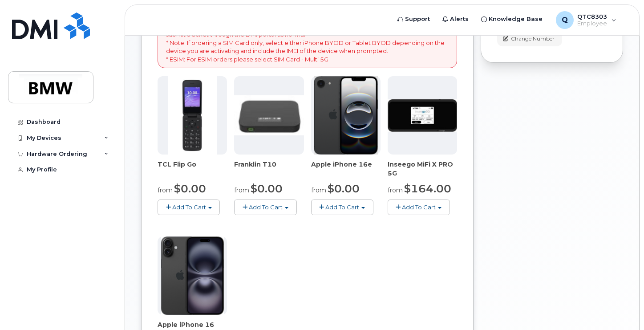 The width and height of the screenshot is (644, 330). I want to click on img: t10.jpg, so click(269, 115).